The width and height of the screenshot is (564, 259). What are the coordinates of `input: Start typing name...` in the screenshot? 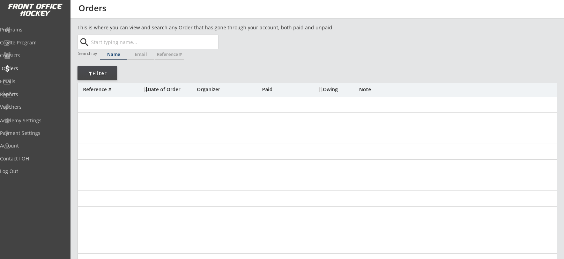 It's located at (154, 42).